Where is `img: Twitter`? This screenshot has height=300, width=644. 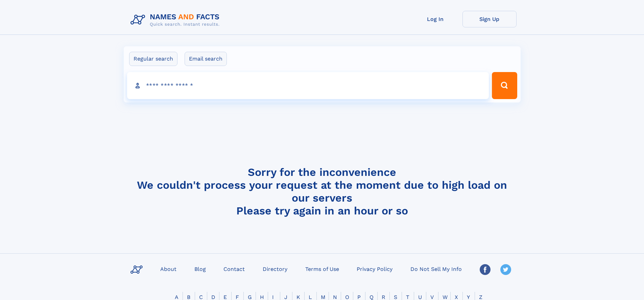 img: Twitter is located at coordinates (506, 270).